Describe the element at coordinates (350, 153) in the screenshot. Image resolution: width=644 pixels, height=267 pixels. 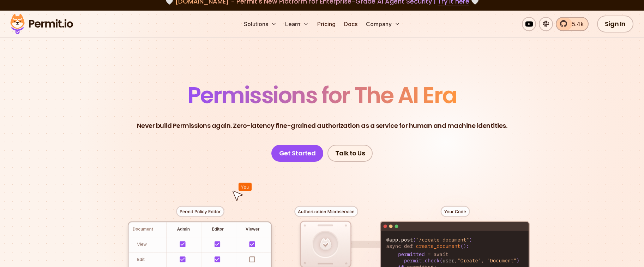
I see `a: Talk to Us` at that location.